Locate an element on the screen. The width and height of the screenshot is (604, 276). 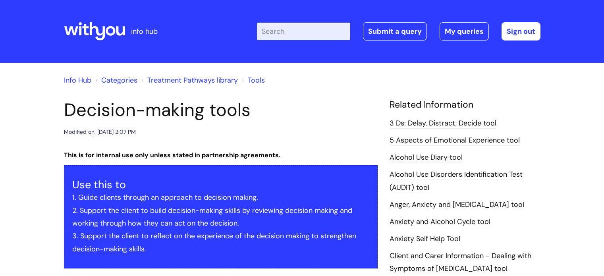
p: 2. Support the client to build decision-making skills by reviewing decision making and working th... is located at coordinates (221, 217).